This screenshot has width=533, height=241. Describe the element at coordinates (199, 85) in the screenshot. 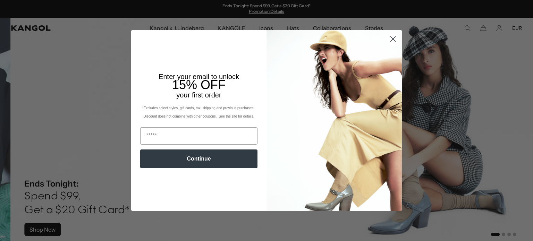

I see `span: 15% OFF` at that location.